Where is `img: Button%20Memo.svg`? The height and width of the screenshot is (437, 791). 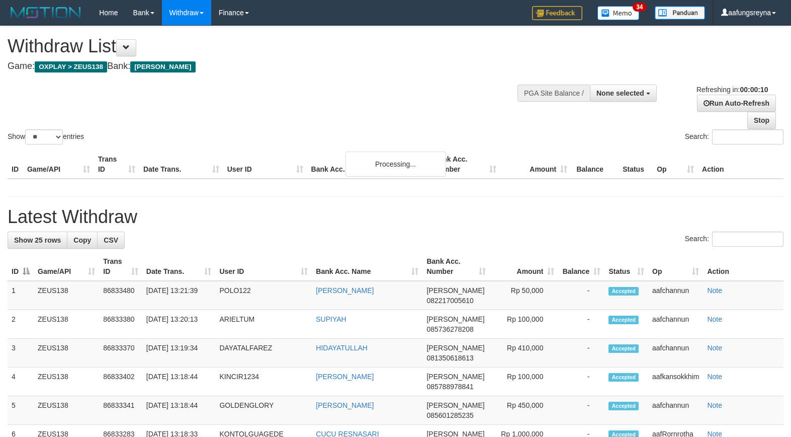
img: Button%20Memo.svg is located at coordinates (619, 13).